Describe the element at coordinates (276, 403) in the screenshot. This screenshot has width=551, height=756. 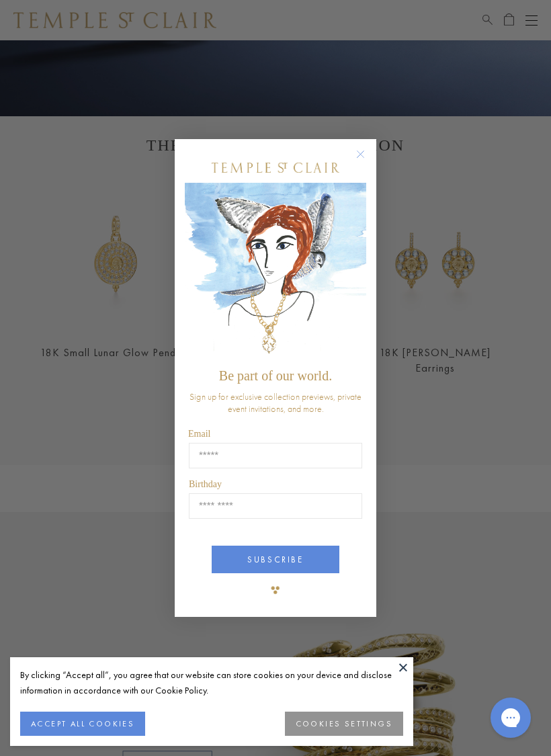
I see `span: Sign up for exclusive collection previews, private event invitations, and more.` at that location.